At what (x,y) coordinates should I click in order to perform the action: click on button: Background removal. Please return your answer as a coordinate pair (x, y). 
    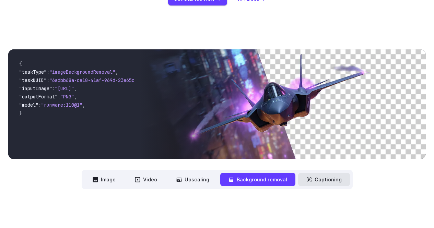
    Looking at the image, I should click on (258, 179).